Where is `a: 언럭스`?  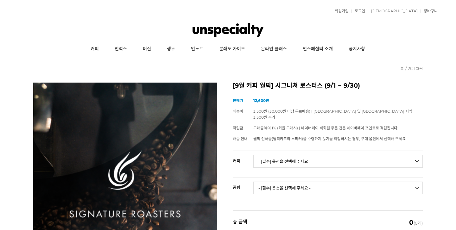
a: 언럭스 is located at coordinates (121, 49).